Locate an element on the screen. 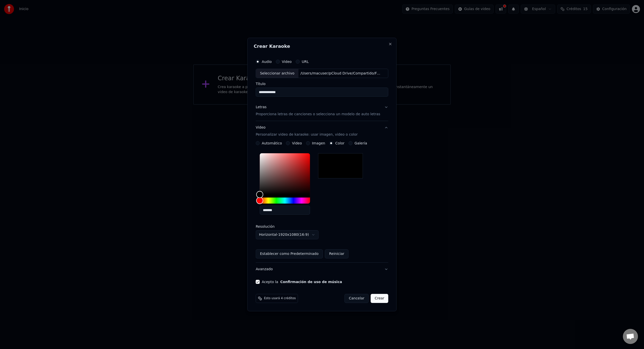 The image size is (644, 349). button: LetrasProporciona letras de canciones o selecciona un modelo de auto letras is located at coordinates (322, 111).